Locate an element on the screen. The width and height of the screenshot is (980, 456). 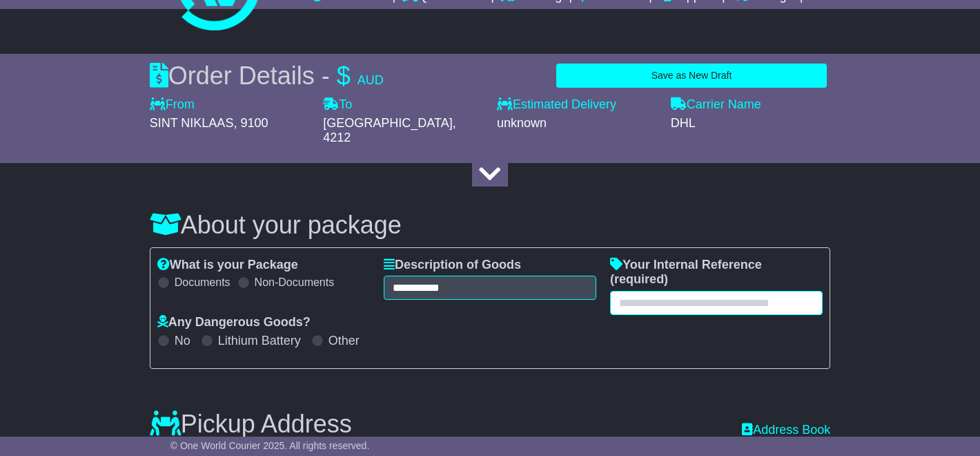
label: No is located at coordinates (182, 341).